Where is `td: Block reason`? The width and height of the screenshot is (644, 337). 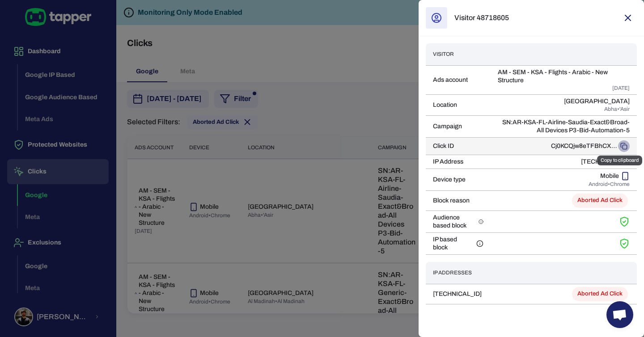 td: Block reason is located at coordinates (458, 200).